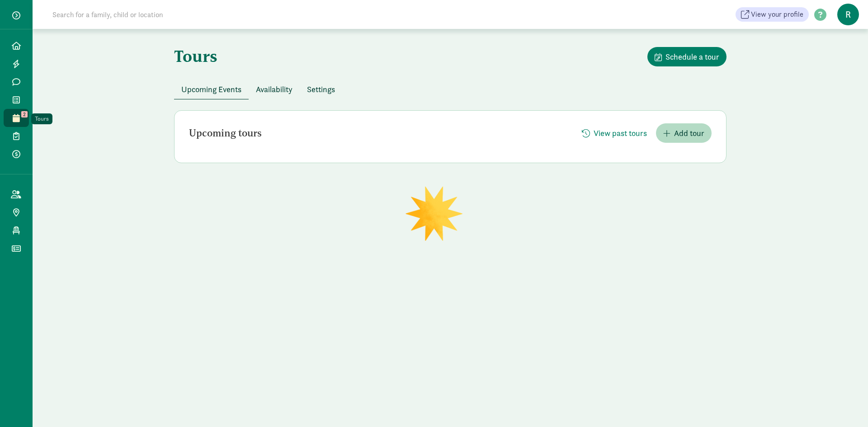 The height and width of the screenshot is (427, 868). I want to click on span: Add tour, so click(689, 133).